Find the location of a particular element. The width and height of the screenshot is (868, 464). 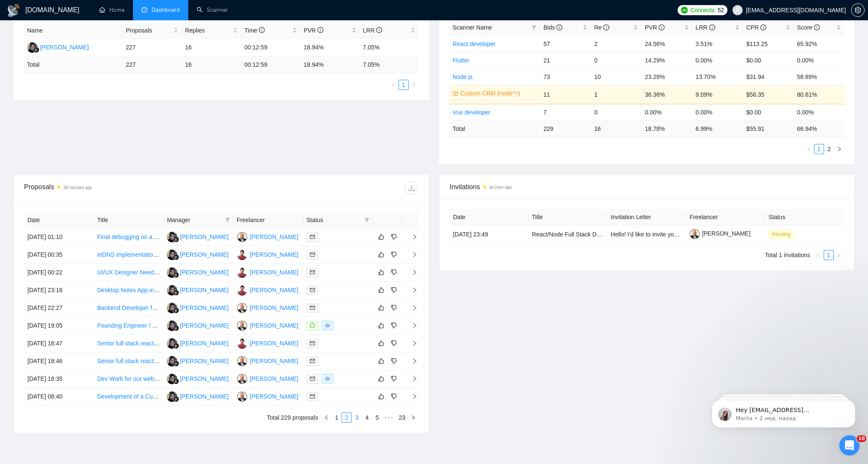

a: Pending is located at coordinates (783, 235).